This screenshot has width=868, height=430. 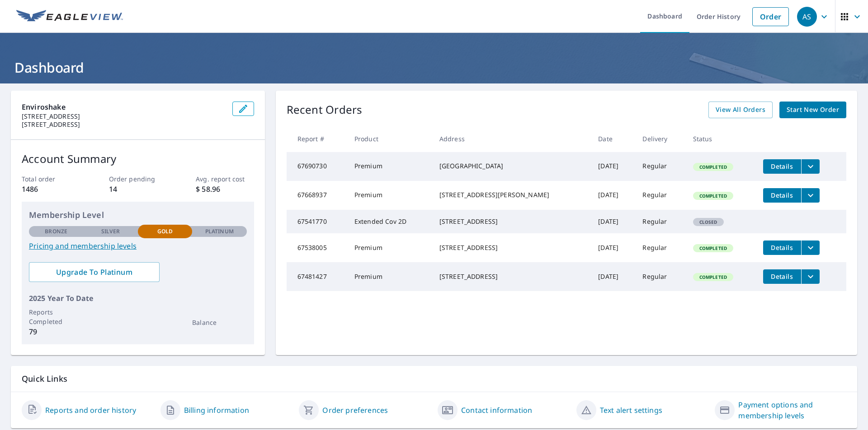 What do you see at coordinates (324, 110) in the screenshot?
I see `p: Recent Orders` at bounding box center [324, 110].